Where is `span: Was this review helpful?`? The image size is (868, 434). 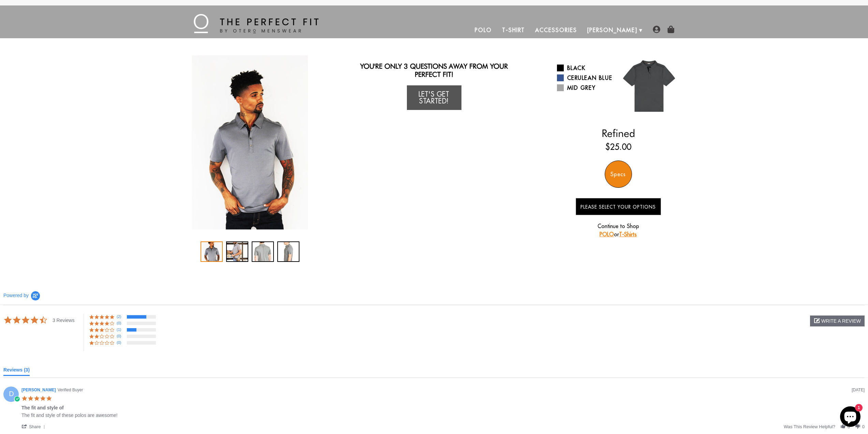 span: Was this review helpful? is located at coordinates (810, 426).